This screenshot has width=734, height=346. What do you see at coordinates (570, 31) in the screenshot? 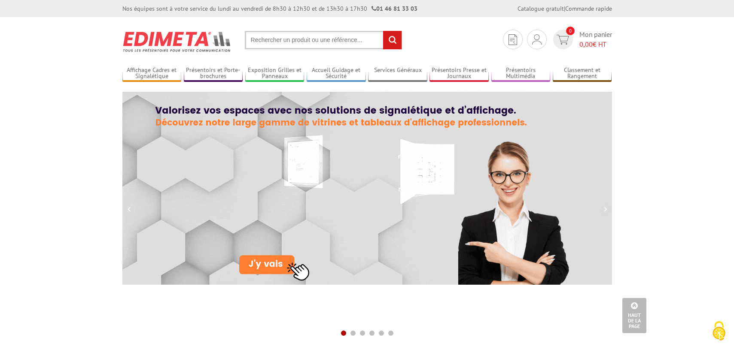
I see `span: 0` at bounding box center [570, 31].